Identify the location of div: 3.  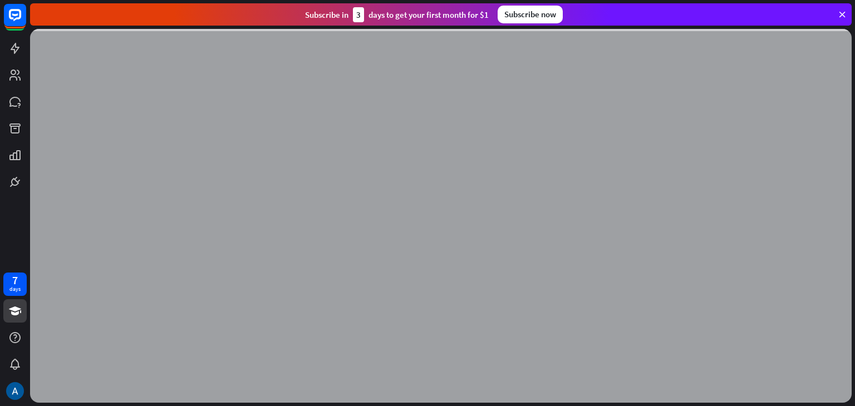
(358, 14).